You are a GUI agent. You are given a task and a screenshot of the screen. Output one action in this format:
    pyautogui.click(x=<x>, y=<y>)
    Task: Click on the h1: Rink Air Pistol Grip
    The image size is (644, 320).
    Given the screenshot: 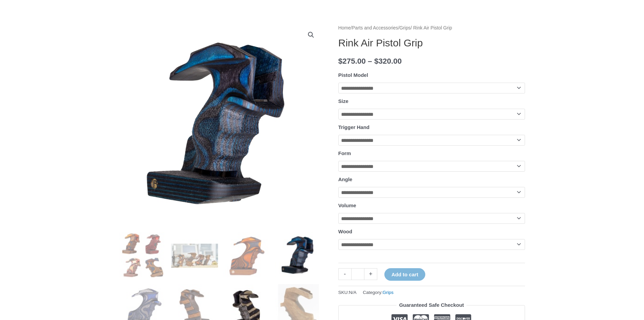 What is the action you would take?
    pyautogui.click(x=432, y=43)
    